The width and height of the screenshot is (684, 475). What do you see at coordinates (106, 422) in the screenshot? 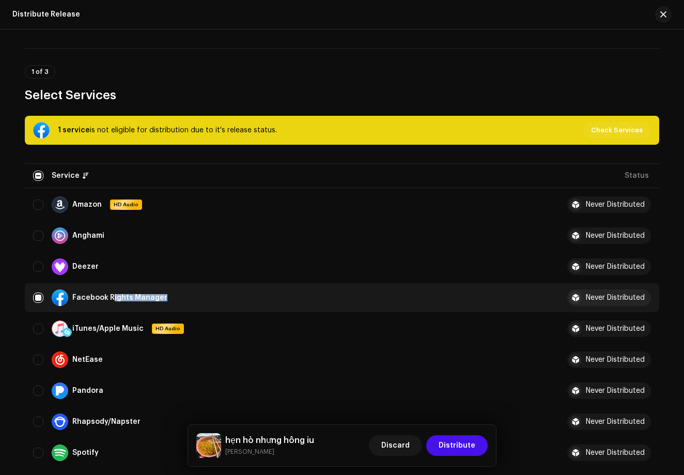
I see `div: Rhapsody/Napster` at bounding box center [106, 422].